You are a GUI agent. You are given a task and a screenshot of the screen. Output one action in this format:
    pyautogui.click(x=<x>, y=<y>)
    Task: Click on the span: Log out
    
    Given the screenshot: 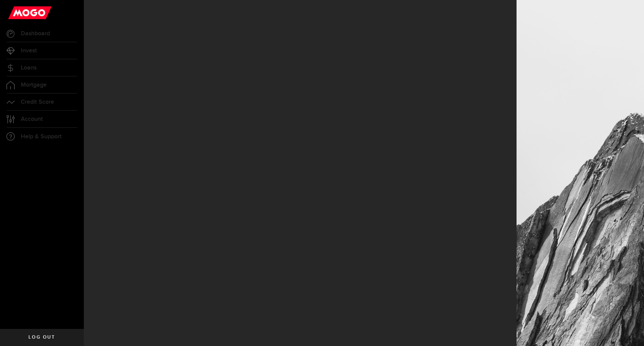 What is the action you would take?
    pyautogui.click(x=41, y=337)
    